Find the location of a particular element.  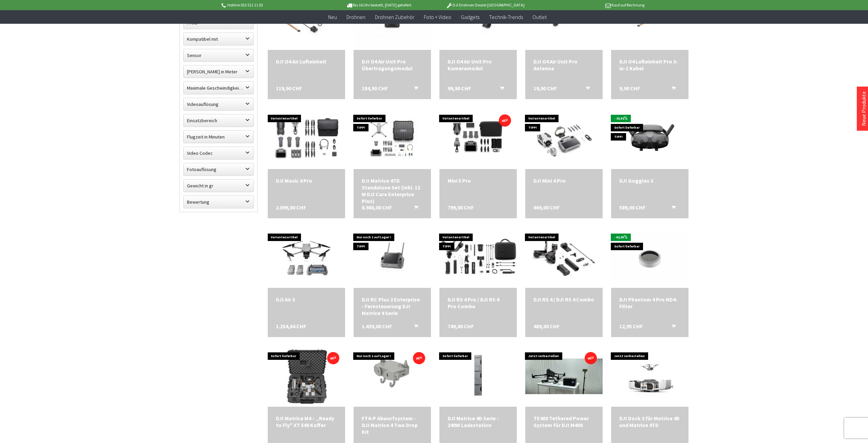

div: DJI Matrice 4D Serie - 240W Ladestation is located at coordinates (478, 422).